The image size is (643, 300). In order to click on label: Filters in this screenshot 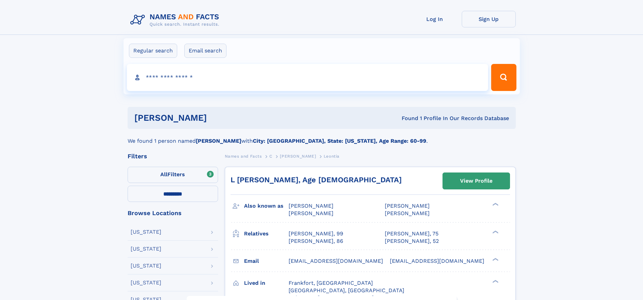, I will do `click(173, 175)`.